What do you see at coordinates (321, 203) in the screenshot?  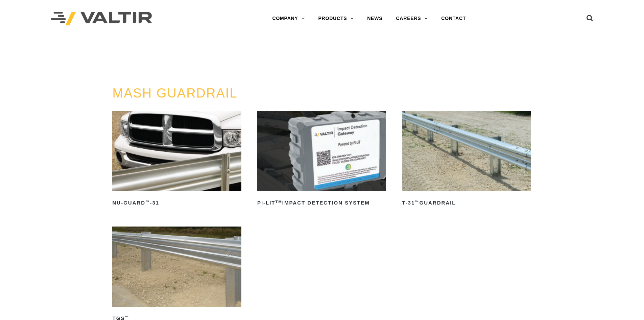 I see `h2: PI-LIT Impact Detection System` at bounding box center [321, 203].